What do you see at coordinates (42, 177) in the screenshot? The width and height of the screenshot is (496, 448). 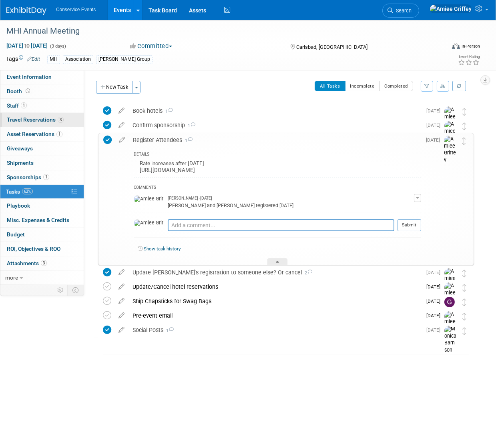 I see `a: Sponsorships1` at bounding box center [42, 177].